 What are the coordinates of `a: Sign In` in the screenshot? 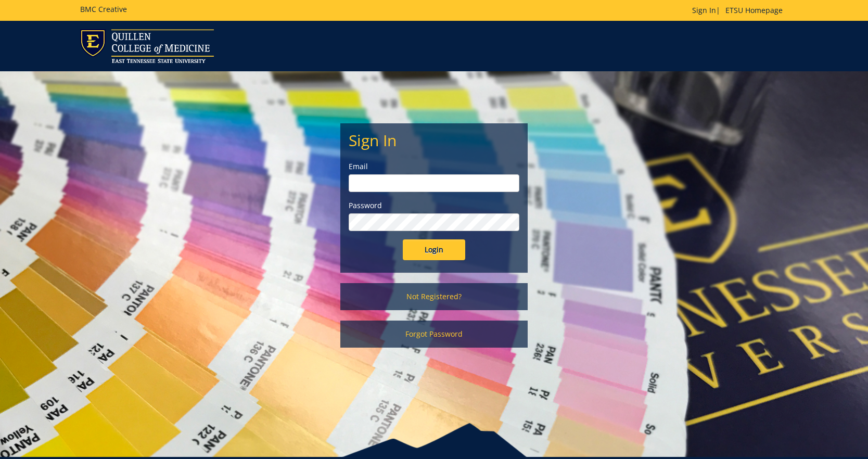 It's located at (704, 10).